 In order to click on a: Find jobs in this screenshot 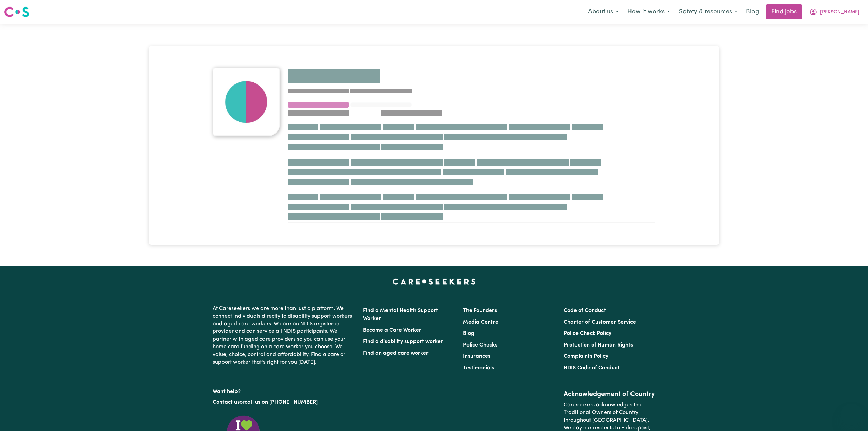, I will do `click(784, 12)`.